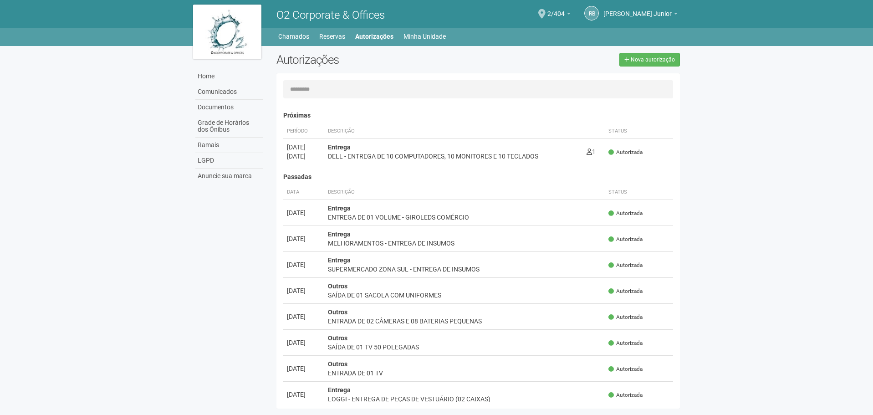  Describe the element at coordinates (331, 15) in the screenshot. I see `span: O2 Corporate & Offices` at that location.